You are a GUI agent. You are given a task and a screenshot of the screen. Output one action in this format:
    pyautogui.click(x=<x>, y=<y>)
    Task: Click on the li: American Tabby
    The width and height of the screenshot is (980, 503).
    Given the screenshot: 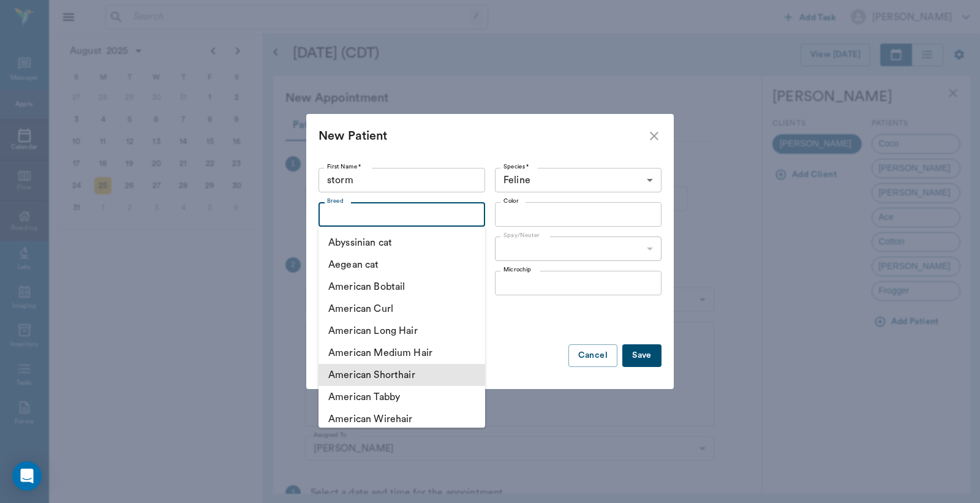 What is the action you would take?
    pyautogui.click(x=401, y=397)
    